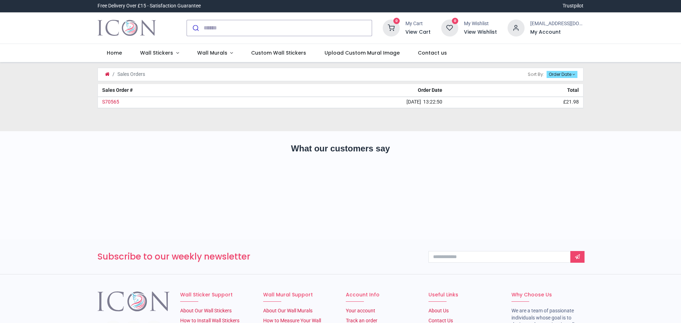 This screenshot has width=681, height=323. I want to click on button: Order Date, so click(561, 74).